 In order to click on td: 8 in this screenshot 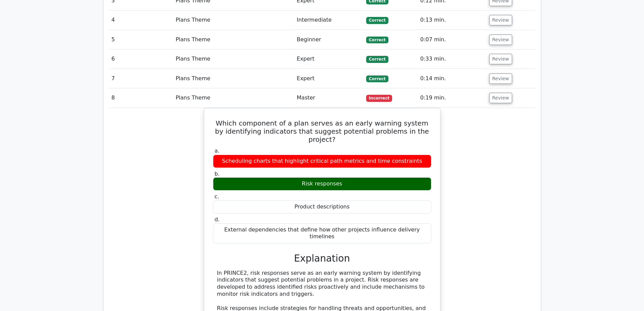, I will do `click(141, 98)`.